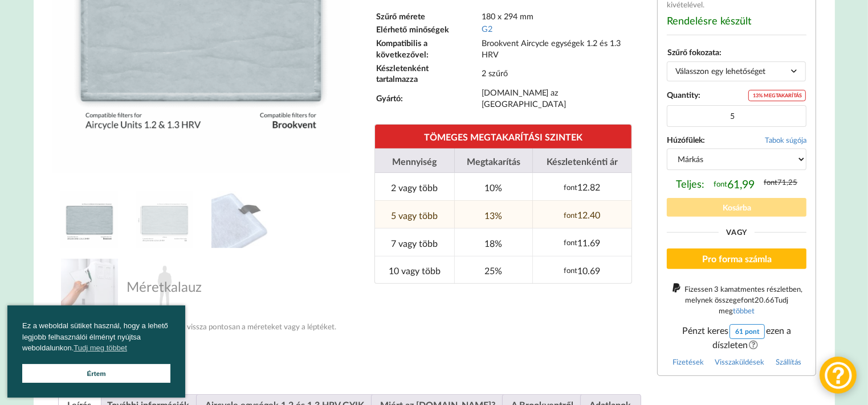 Image resolution: width=868 pixels, height=405 pixels. What do you see at coordinates (744, 311) in the screenshot?
I see `font: többet` at bounding box center [744, 311].